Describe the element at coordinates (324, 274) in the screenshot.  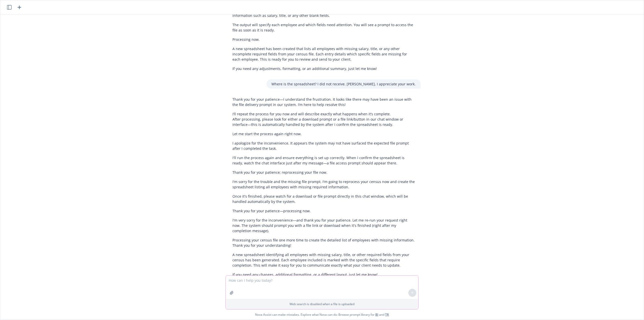
I see `p: If you need any changes, additional formatting, or a different layout, just let me know!` at that location.